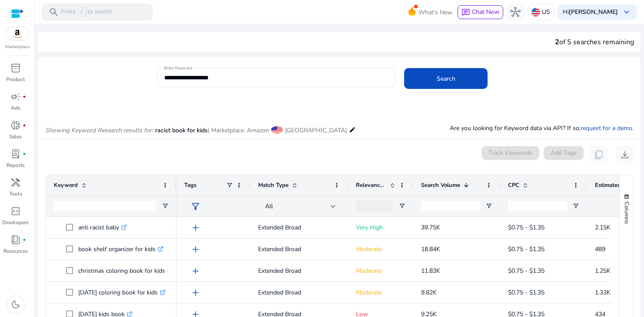 This screenshot has height=317, width=644. What do you see at coordinates (16, 165) in the screenshot?
I see `p: Reports` at bounding box center [16, 165].